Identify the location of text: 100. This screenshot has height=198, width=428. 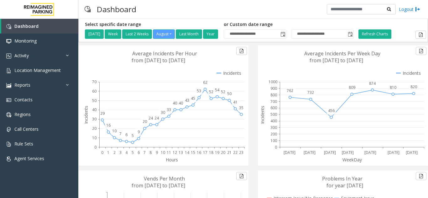
(273, 141).